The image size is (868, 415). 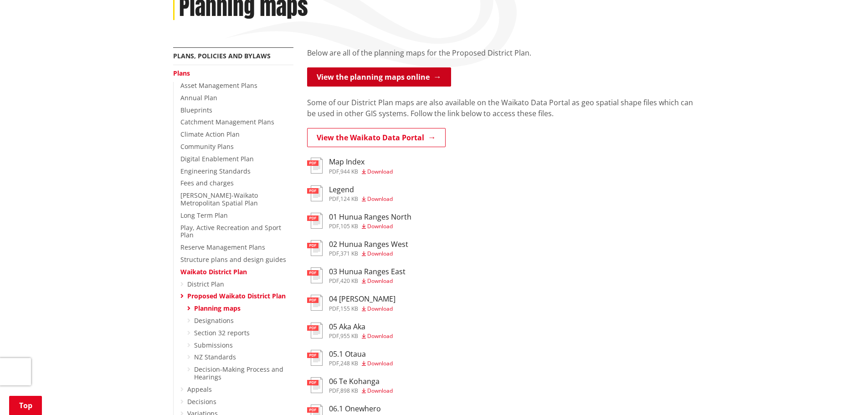 I want to click on a: Plans, policies and bylaws, so click(x=222, y=55).